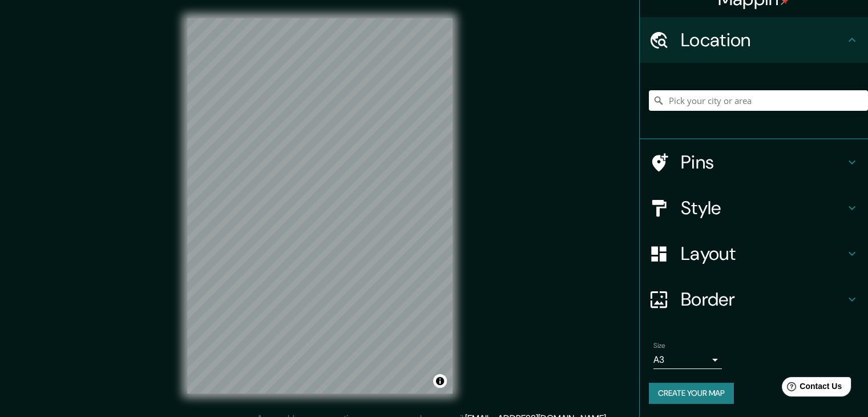 The image size is (868, 417). Describe the element at coordinates (753, 162) in the screenshot. I see `div: Pins` at that location.